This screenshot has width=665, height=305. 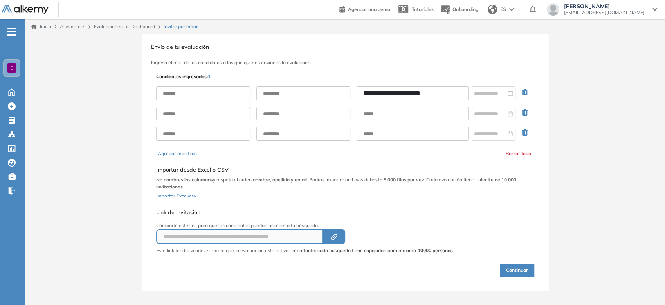 I want to click on strong: 10000 personas, so click(x=435, y=250).